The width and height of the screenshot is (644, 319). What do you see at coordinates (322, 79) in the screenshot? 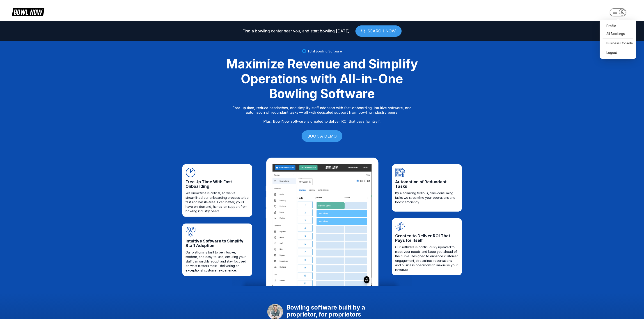
I see `div: Maximize Revenue and Simplify Operations with All-in-One Bowling Software` at bounding box center [322, 79].